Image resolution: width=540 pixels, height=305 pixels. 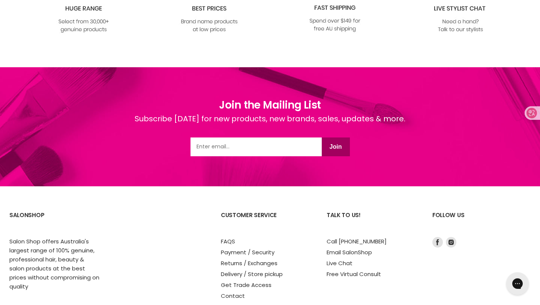 What do you see at coordinates (270, 105) in the screenshot?
I see `h1: Join the Mailing List` at bounding box center [270, 105].